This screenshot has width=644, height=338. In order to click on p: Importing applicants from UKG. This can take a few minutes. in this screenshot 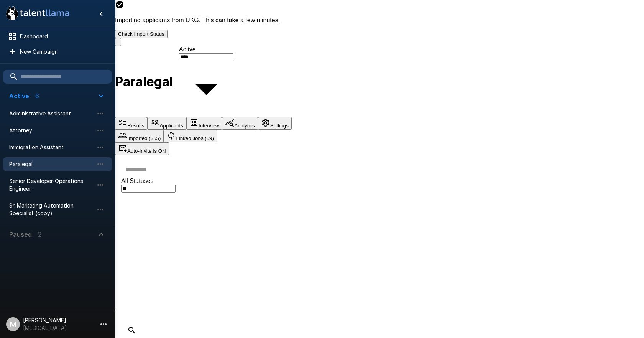, I will do `click(379, 20)`.